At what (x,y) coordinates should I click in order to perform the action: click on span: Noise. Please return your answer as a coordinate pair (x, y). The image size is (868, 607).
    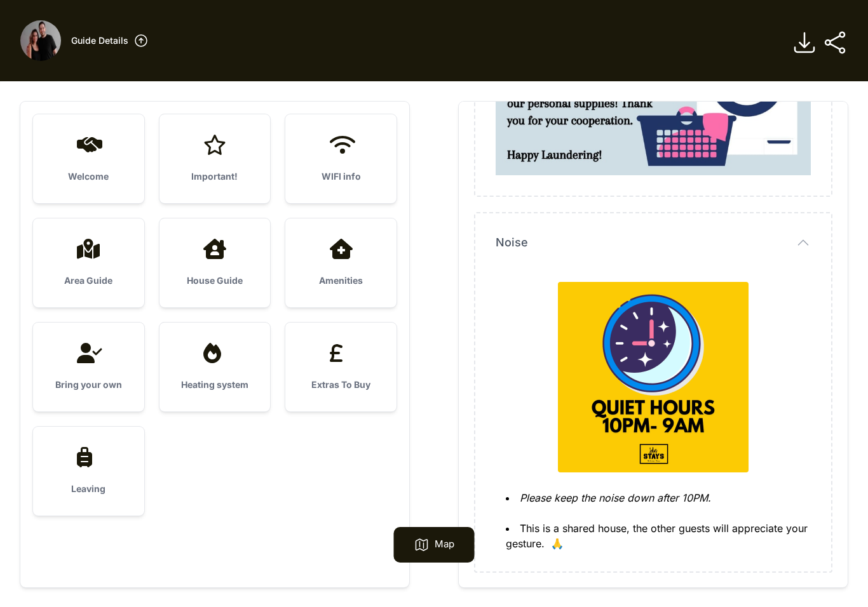
    Looking at the image, I should click on (511, 243).